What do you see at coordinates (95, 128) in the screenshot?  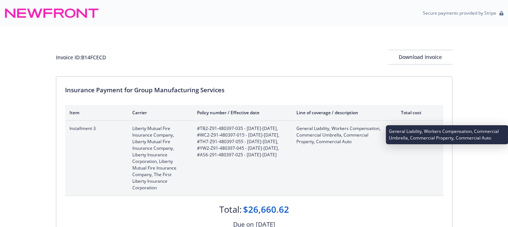 I see `span: Installment 3` at bounding box center [95, 128].